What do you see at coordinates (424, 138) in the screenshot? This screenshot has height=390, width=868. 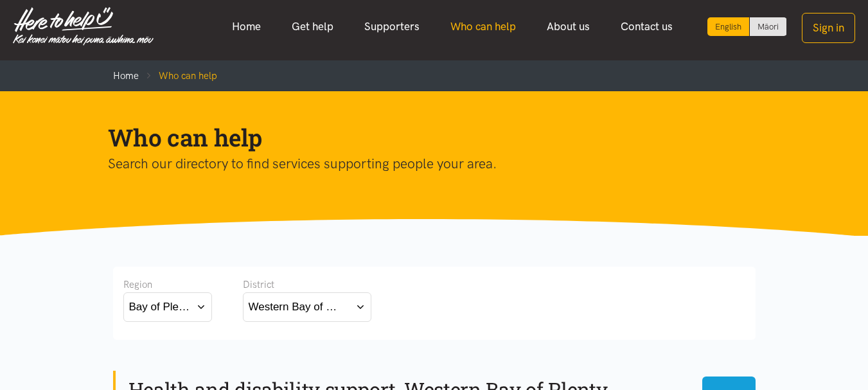 I see `h1: Who can help` at bounding box center [424, 138].